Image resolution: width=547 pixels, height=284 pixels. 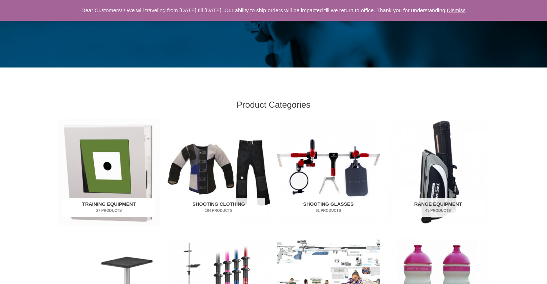 What do you see at coordinates (219, 172) in the screenshot?
I see `img: Shooting Clothing` at bounding box center [219, 172].